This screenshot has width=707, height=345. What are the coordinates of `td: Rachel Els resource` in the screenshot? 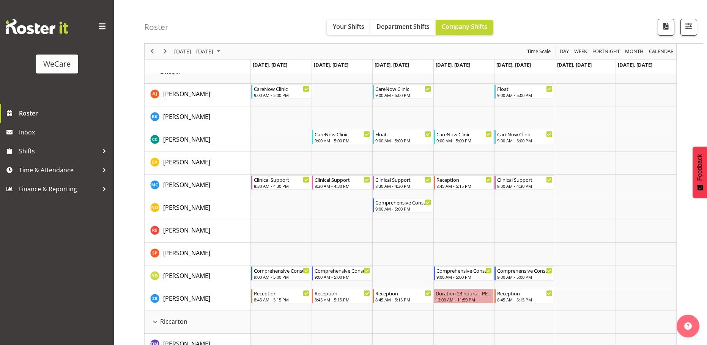 It's located at (198, 232).